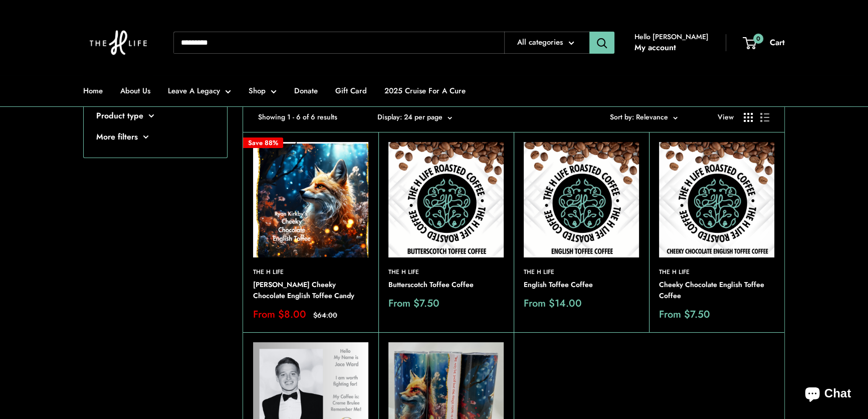  Describe the element at coordinates (601, 42) in the screenshot. I see `button: Search` at that location.